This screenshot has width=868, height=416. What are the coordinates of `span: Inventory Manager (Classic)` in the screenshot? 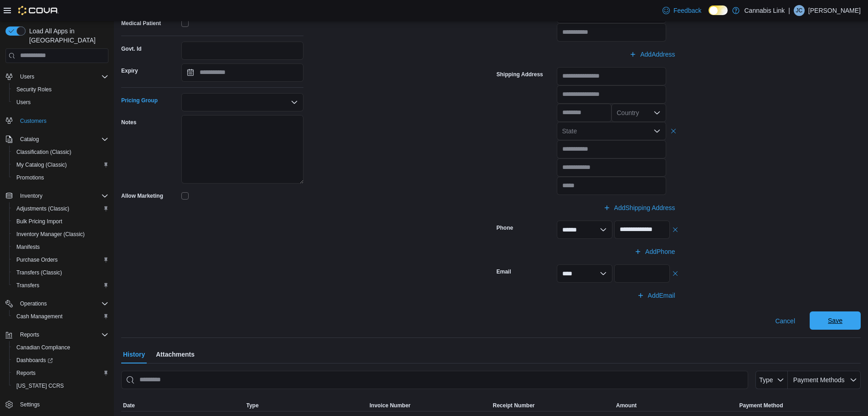 It's located at (50, 234).